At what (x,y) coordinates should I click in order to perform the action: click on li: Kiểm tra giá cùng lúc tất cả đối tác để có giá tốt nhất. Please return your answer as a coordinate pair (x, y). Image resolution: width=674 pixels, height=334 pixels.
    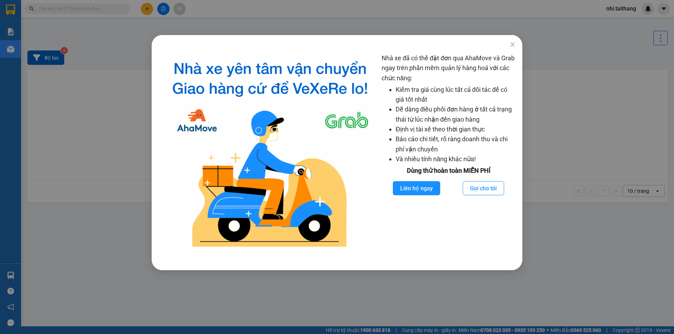
    Looking at the image, I should click on (455, 95).